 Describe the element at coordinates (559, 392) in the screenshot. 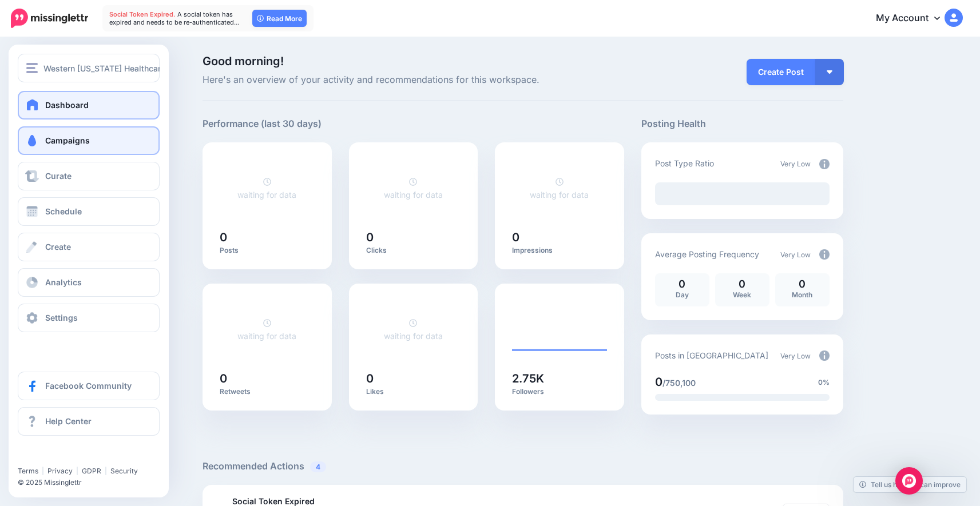

I see `p: Followers` at that location.